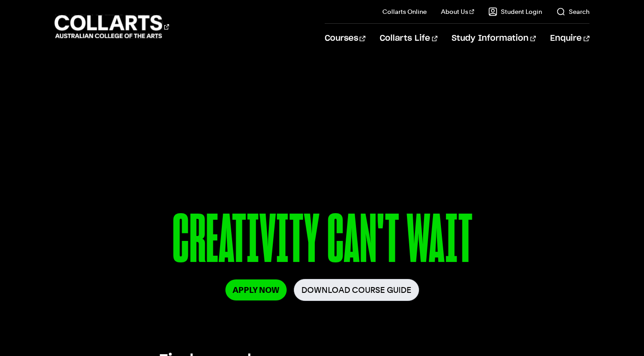  Describe the element at coordinates (409, 39) in the screenshot. I see `a: Collarts Life` at that location.